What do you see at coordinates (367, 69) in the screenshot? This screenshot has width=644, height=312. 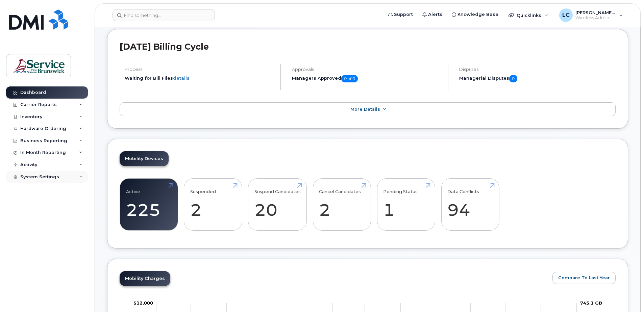 I see `h4: Approvals` at bounding box center [367, 69].